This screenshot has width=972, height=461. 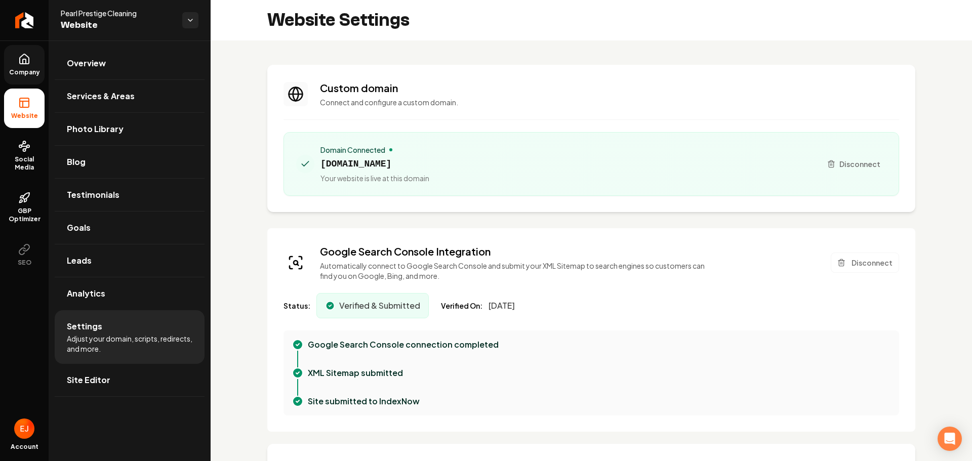 What do you see at coordinates (85, 327) in the screenshot?
I see `span: Settings` at bounding box center [85, 327].